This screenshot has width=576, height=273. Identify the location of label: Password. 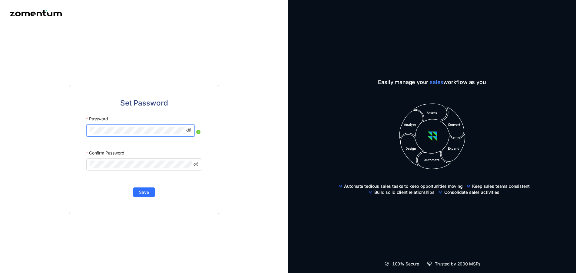
(97, 119).